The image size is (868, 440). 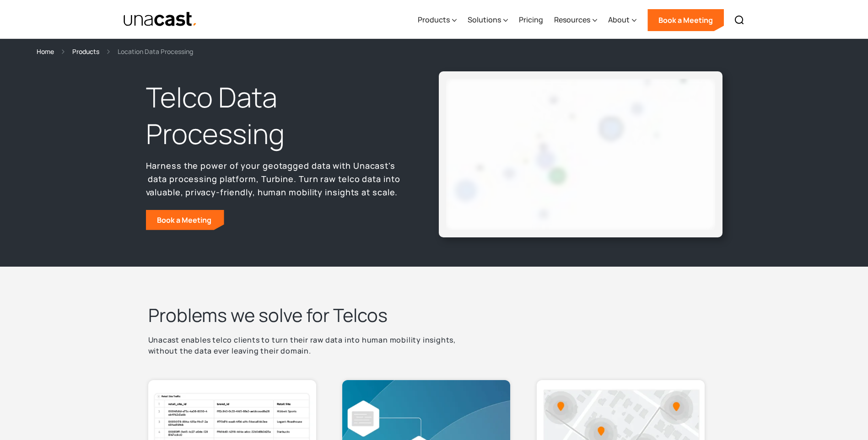 I want to click on h2: Problems we solve for Telcos, so click(x=434, y=315).